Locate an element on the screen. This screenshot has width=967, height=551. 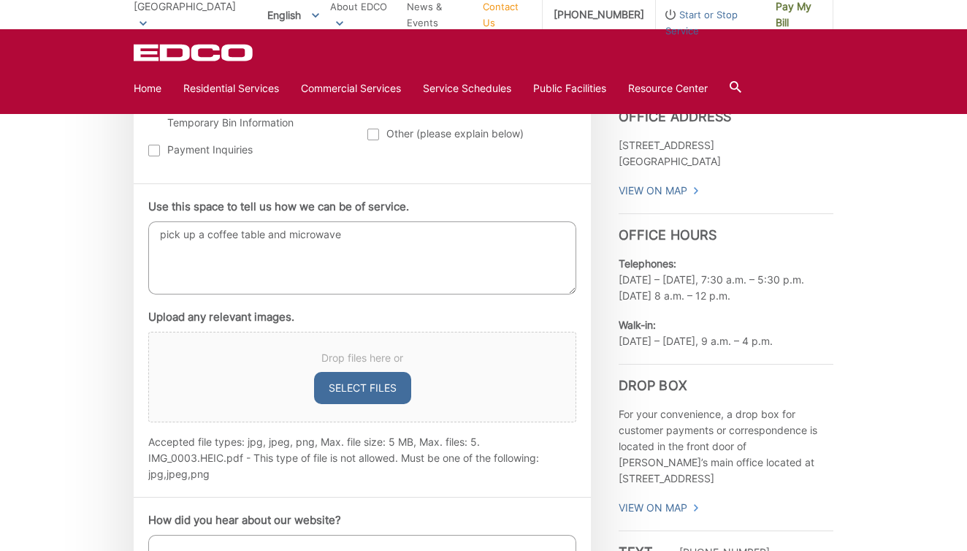
h3: Office Hours is located at coordinates (726, 228).